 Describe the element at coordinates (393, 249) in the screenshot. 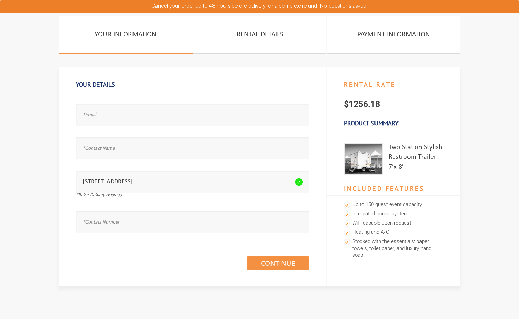

I see `li: Stocked with the essentials: paper towels, toilet paper, and luxury hand soap.` at that location.